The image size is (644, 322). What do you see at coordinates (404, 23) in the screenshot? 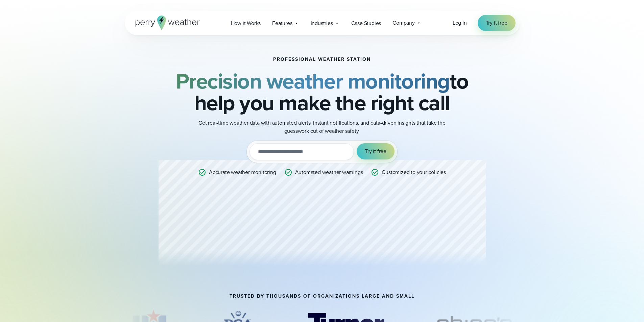
I see `span: Company` at bounding box center [404, 23].